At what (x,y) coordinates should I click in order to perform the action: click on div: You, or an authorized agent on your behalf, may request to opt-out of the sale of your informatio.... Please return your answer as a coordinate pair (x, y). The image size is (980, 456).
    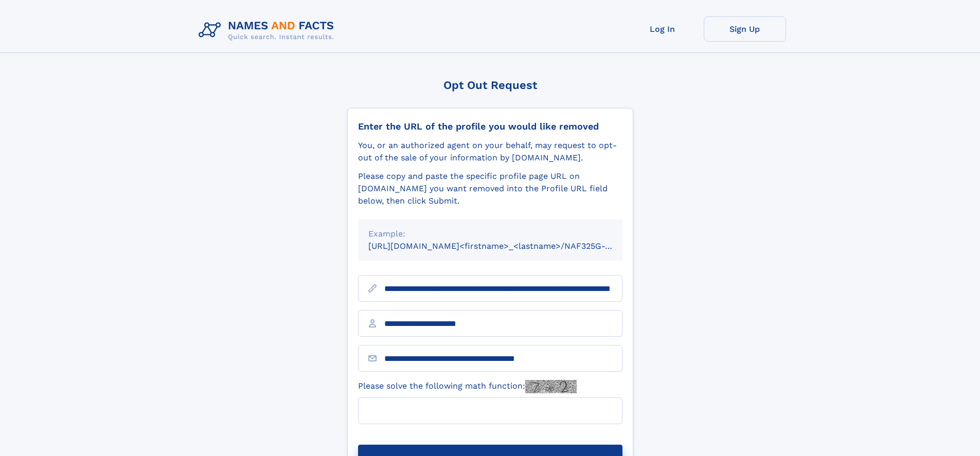
    Looking at the image, I should click on (490, 152).